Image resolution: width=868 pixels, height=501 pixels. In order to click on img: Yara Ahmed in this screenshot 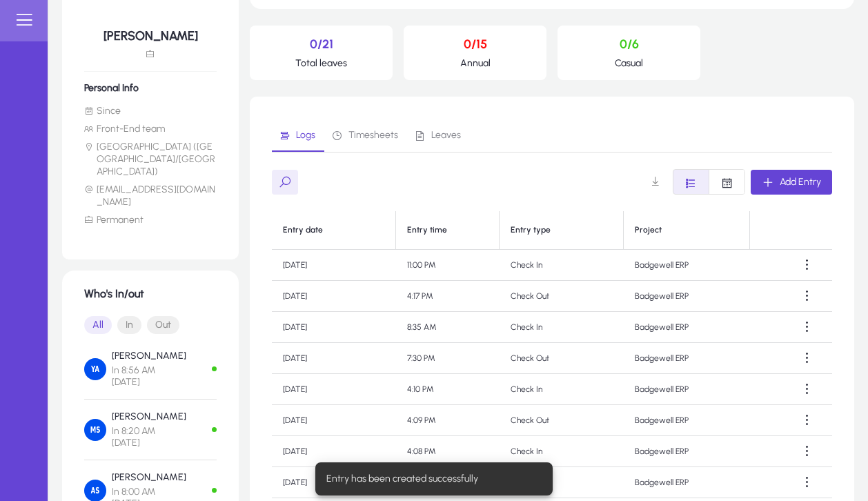, I will do `click(95, 369)`.